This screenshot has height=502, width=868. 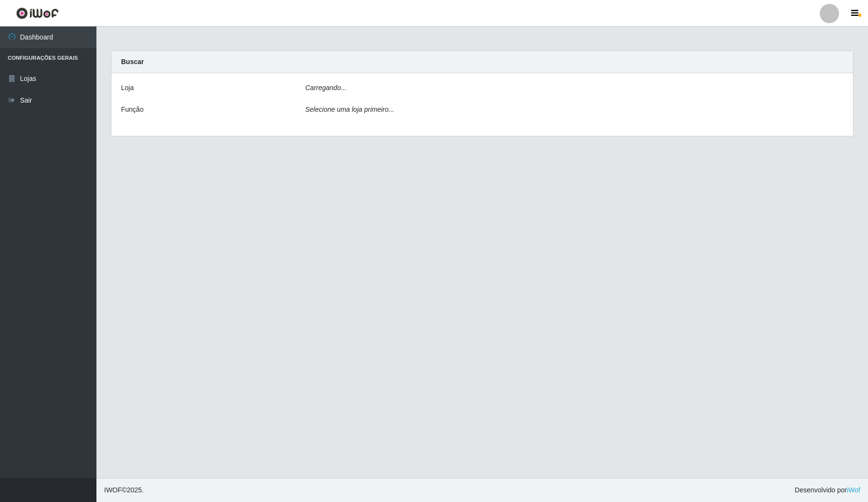 I want to click on img: CoreUI Logo, so click(x=37, y=13).